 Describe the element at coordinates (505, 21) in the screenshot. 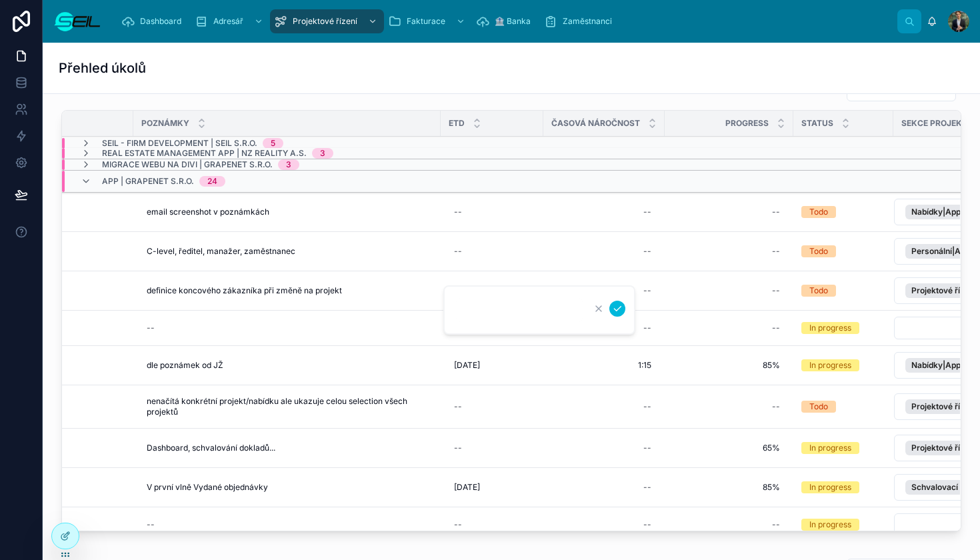

I see `div: scrollable content` at that location.